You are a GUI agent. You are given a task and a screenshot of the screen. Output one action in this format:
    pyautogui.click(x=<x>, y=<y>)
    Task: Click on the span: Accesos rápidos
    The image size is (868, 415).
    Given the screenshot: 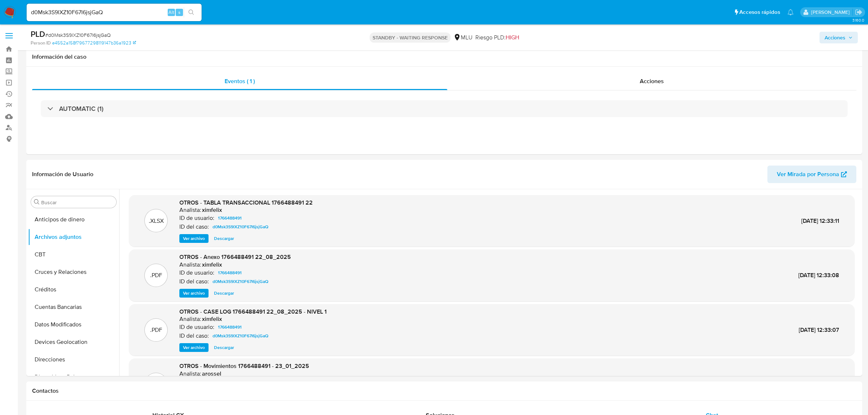 What is the action you would take?
    pyautogui.click(x=760, y=12)
    